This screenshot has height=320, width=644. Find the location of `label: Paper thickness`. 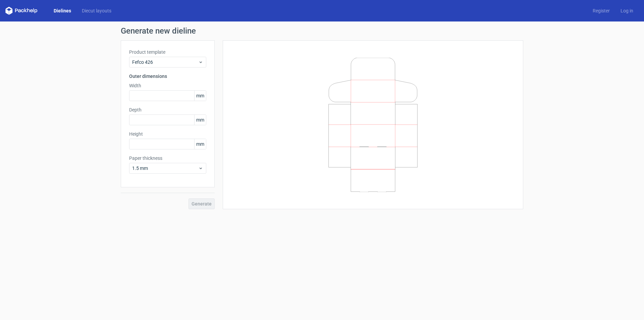

label: Paper thickness is located at coordinates (168, 158).